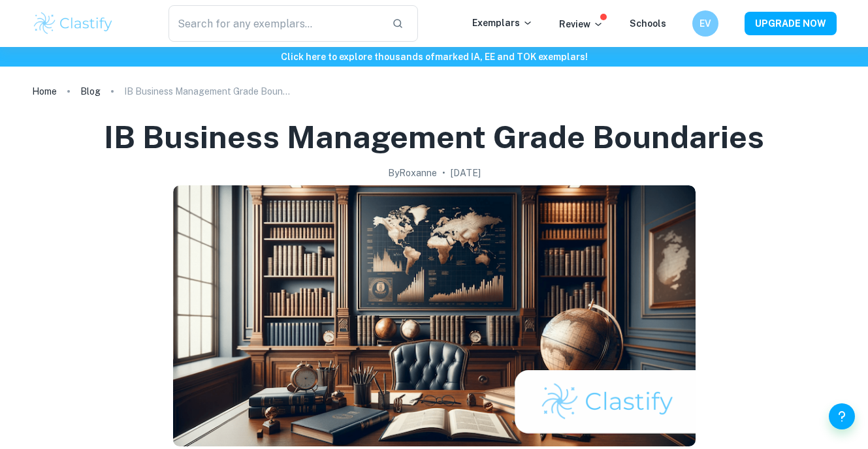 This screenshot has width=868, height=449. Describe the element at coordinates (73, 24) in the screenshot. I see `a: Clastify logo` at that location.